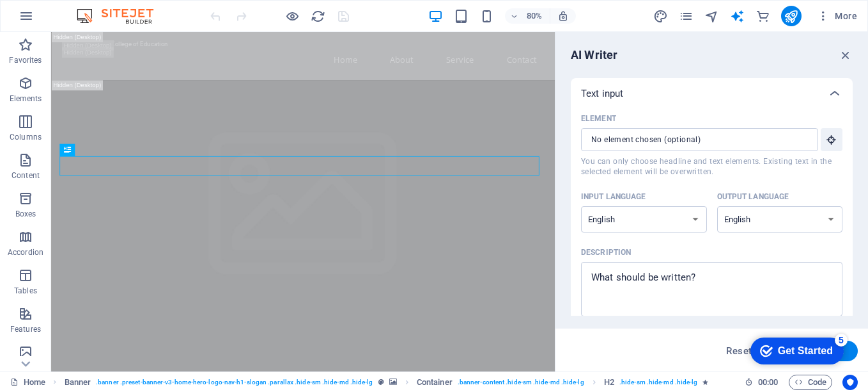 This screenshot has height=392, width=868. I want to click on a: Next, so click(158, 85).